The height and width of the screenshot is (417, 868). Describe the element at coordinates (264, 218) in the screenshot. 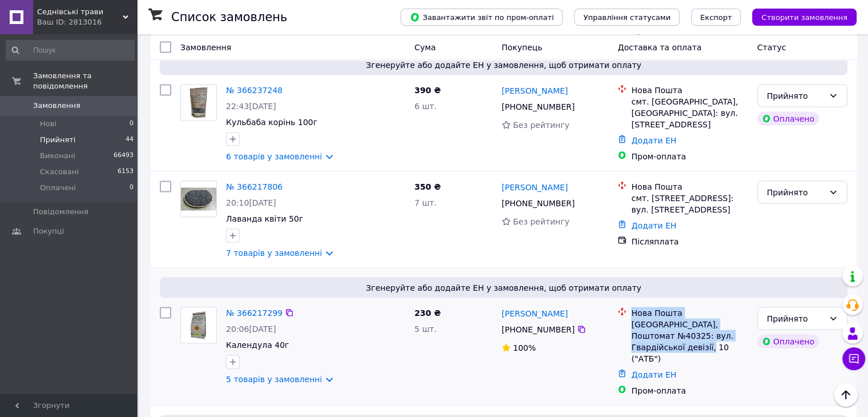

I see `a: Лаванда квіти 50г` at that location.